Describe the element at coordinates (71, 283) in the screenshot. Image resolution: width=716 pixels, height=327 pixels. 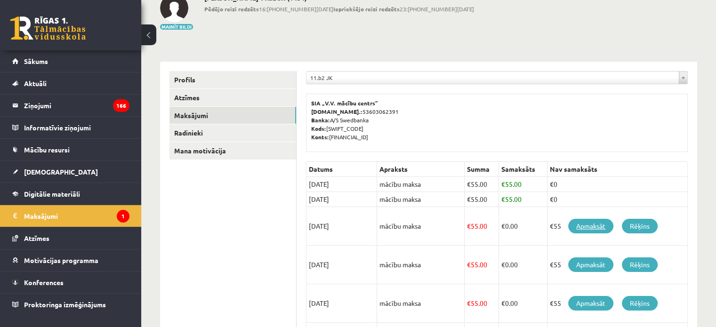
I see `a: Konferences` at that location.